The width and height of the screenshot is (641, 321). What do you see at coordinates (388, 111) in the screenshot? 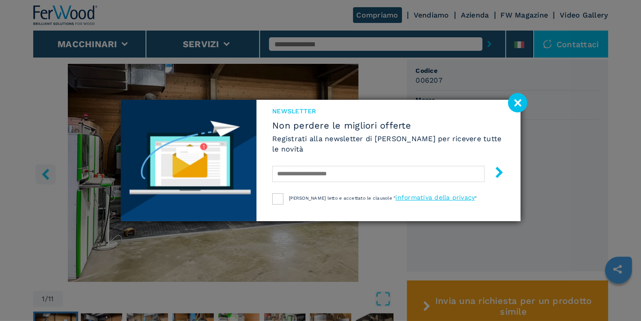
I see `span: NEWSLETTER` at bounding box center [388, 111].